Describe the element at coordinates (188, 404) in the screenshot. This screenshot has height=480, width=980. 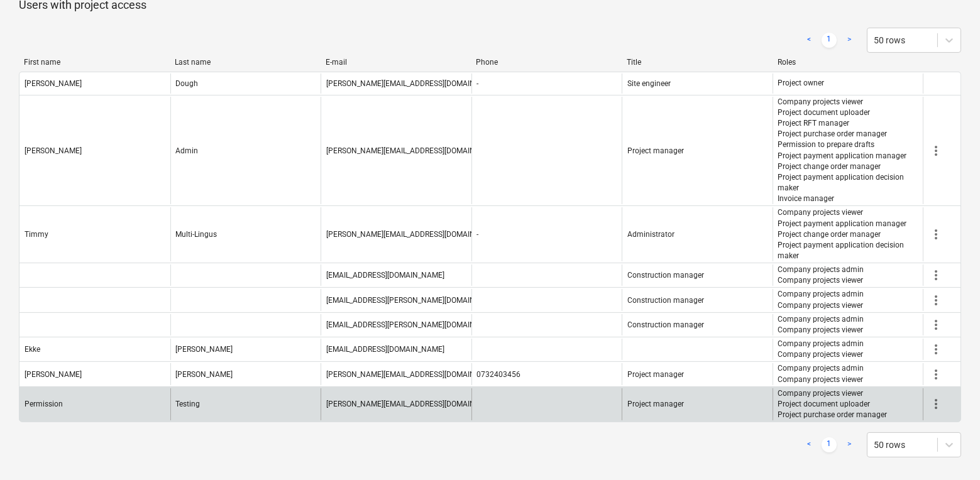
I see `div: Testing` at that location.